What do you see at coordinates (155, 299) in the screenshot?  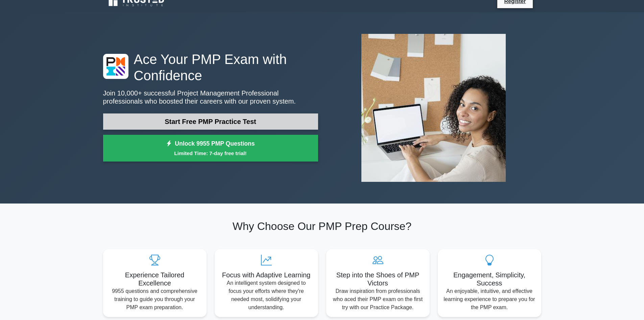 I see `p: 9955 questions and comprehensive training to guide you through your PMP exam preparation.` at bounding box center [155, 299].